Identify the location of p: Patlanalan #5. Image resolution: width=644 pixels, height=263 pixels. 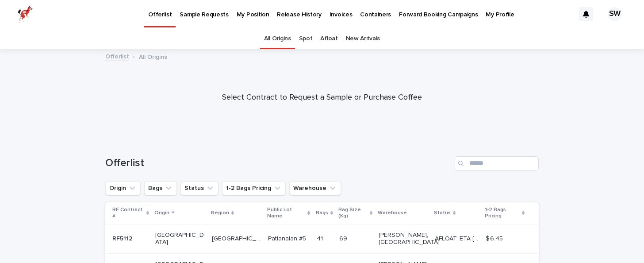
(288, 238).